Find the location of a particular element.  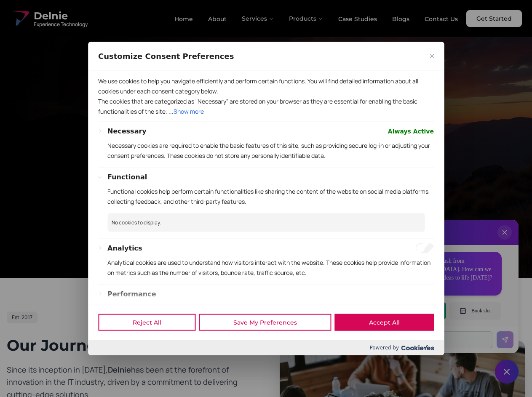

p: No cookies to display. is located at coordinates (266, 222).